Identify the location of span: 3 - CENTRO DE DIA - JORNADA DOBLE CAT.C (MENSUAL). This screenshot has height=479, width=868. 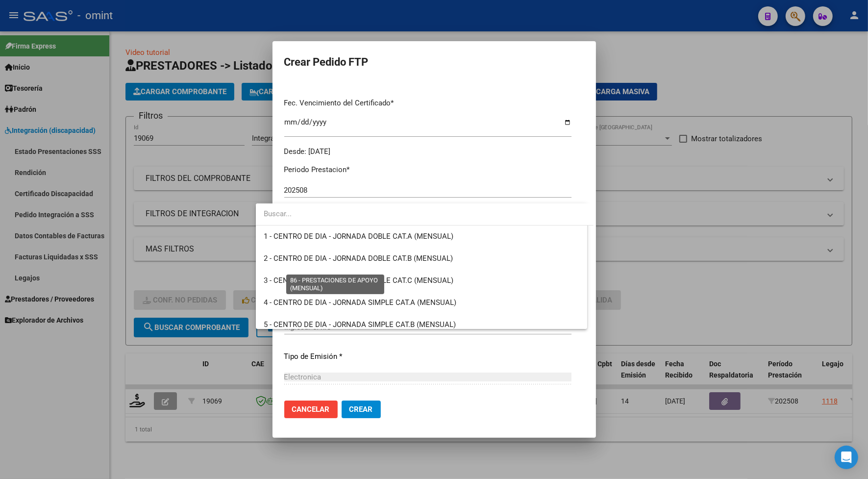
(358, 280).